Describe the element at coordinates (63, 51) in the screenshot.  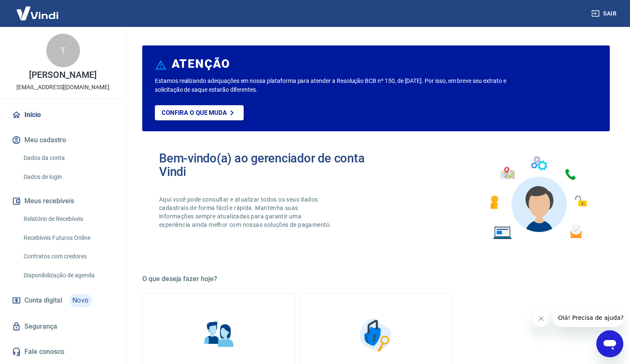
I see `div: T` at that location.